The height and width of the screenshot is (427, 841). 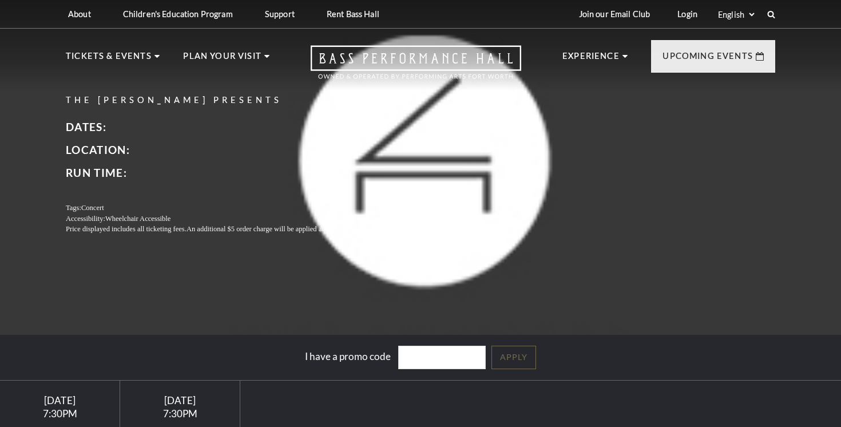 What do you see at coordinates (348, 356) in the screenshot?
I see `label: I have a promo code` at bounding box center [348, 356].